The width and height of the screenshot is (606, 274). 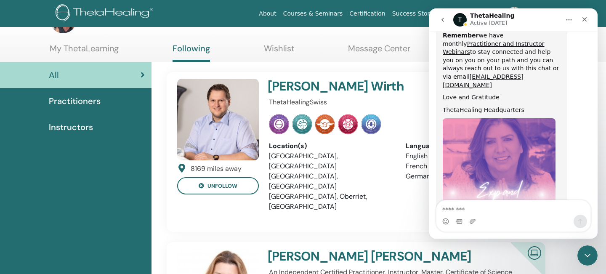 What do you see at coordinates (75, 101) in the screenshot?
I see `span: Practitioners` at bounding box center [75, 101].